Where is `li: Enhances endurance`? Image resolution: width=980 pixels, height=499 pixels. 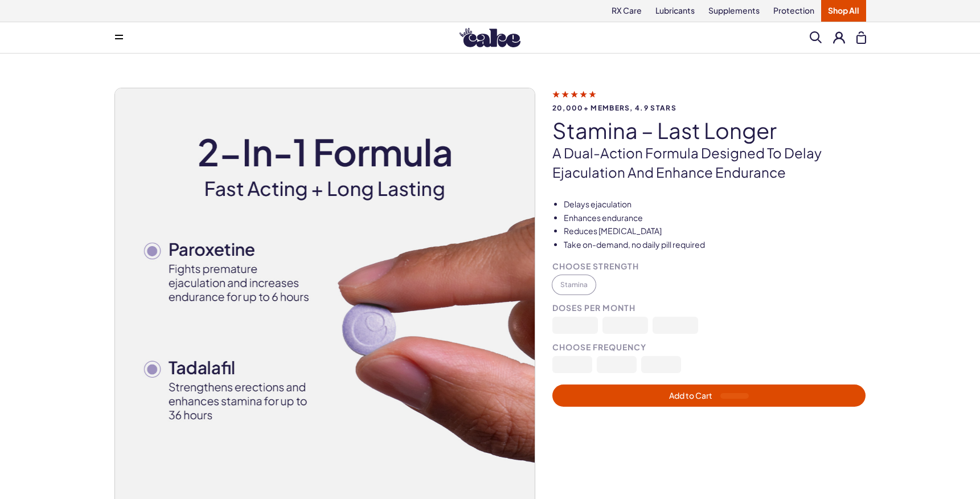
li: Enhances endurance is located at coordinates (715, 218).